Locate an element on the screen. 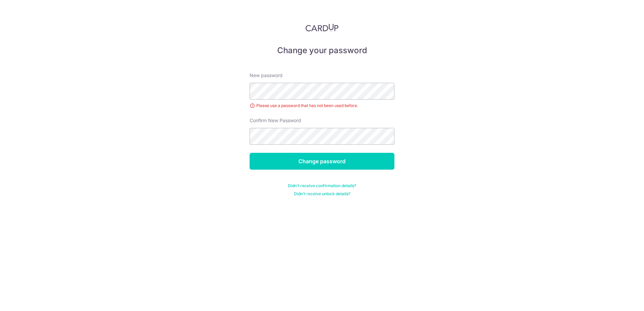 Image resolution: width=644 pixels, height=311 pixels. label: Confirm New Password is located at coordinates (275, 121).